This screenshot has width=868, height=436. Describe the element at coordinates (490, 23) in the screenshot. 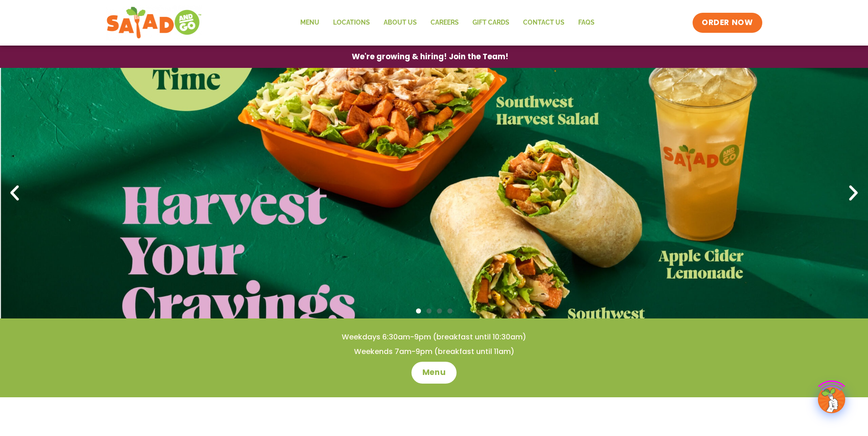

I see `a: GIFT CARDS` at that location.